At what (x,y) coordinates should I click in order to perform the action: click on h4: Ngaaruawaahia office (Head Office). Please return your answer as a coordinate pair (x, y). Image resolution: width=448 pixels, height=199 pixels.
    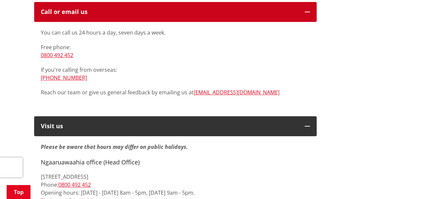
    Looking at the image, I should click on (175, 162).